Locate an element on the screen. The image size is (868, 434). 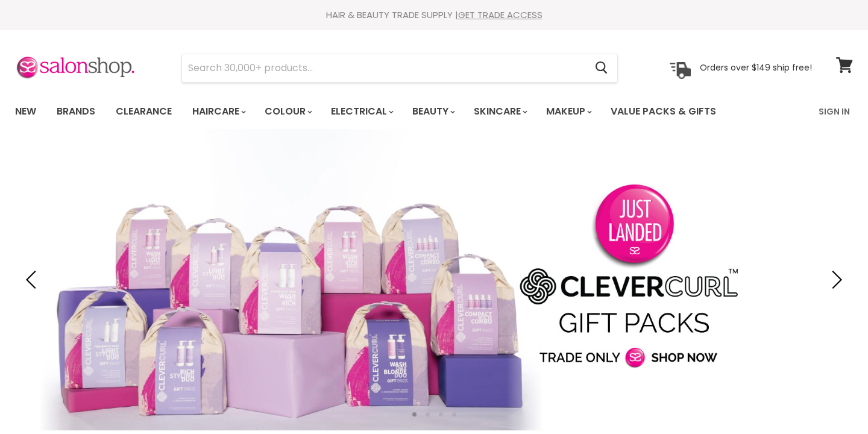
ul: Main menu is located at coordinates (387, 112).